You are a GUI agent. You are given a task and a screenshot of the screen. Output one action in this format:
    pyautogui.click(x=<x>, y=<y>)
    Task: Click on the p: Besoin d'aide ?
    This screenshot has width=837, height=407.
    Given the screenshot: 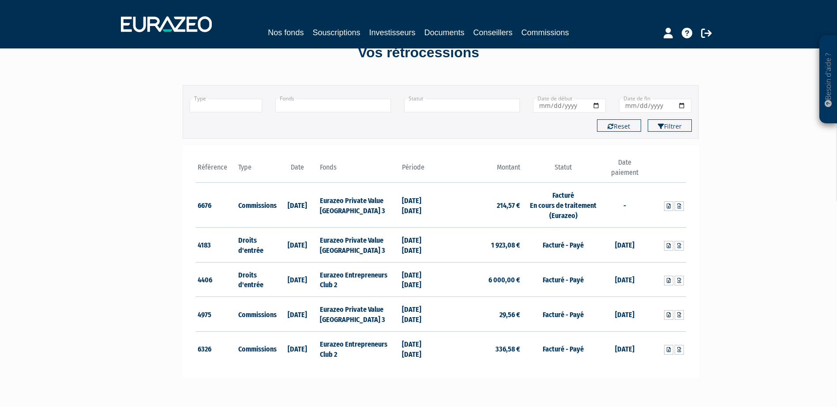 What is the action you would take?
    pyautogui.click(x=828, y=80)
    